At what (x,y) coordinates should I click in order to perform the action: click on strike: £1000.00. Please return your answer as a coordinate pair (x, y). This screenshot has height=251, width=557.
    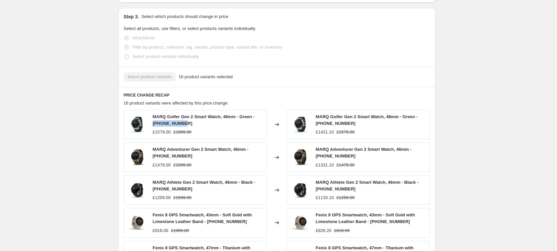
    Looking at the image, I should click on (180, 231).